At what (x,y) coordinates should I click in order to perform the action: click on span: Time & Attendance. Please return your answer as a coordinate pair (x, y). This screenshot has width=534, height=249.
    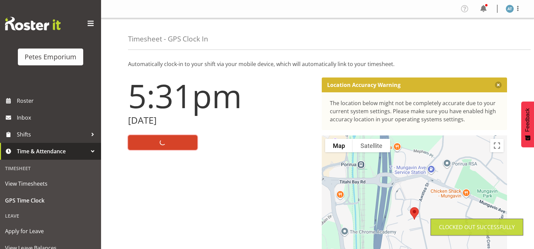
    Looking at the image, I should click on (52, 151).